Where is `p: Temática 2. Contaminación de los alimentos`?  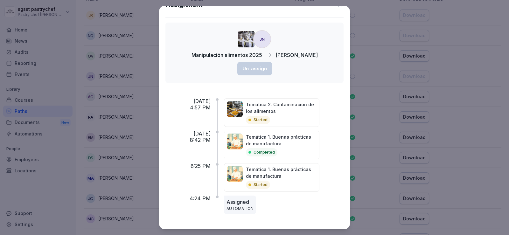 p: Temática 2. Contaminación de los alimentos is located at coordinates (281, 108).